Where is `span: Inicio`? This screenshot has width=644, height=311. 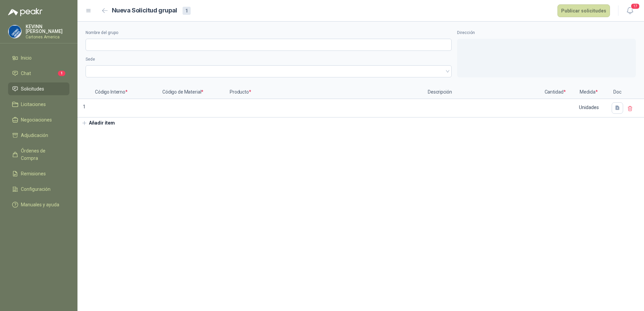 span: Inicio is located at coordinates (26, 58).